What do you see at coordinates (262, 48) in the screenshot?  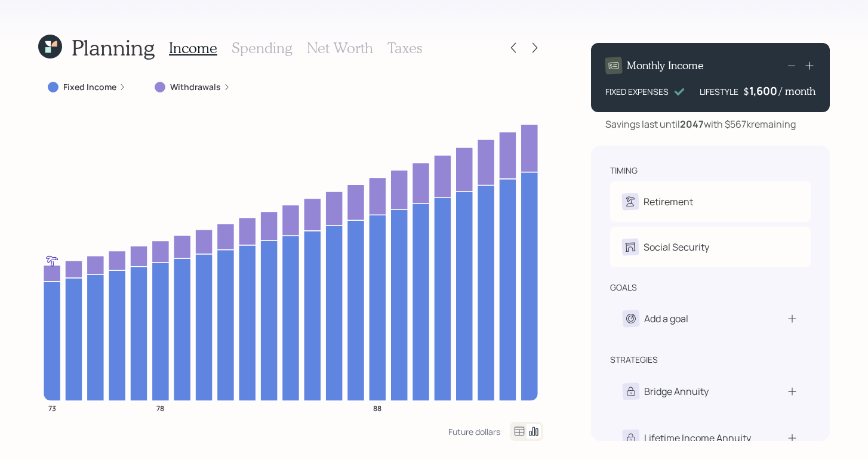 I see `h3: Spending` at bounding box center [262, 48].